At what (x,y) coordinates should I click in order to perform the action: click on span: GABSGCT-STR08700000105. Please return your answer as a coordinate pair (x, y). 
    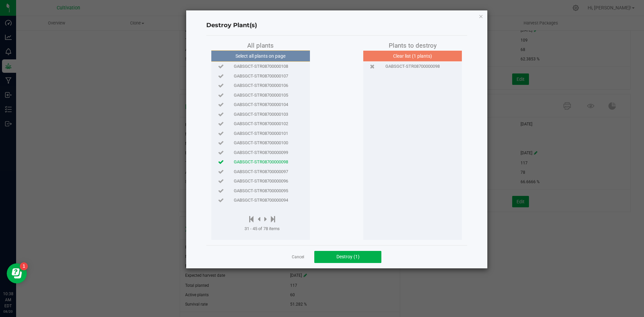
    Looking at the image, I should click on (261, 95).